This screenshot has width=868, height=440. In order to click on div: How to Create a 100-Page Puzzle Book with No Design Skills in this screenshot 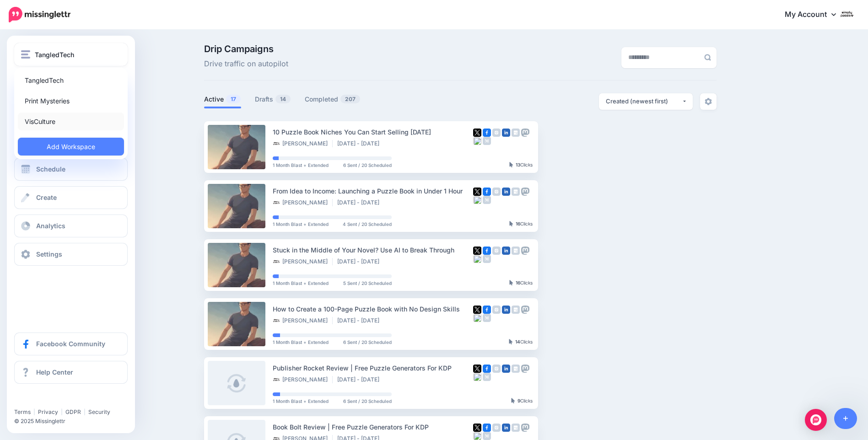, I will do `click(373, 309)`.